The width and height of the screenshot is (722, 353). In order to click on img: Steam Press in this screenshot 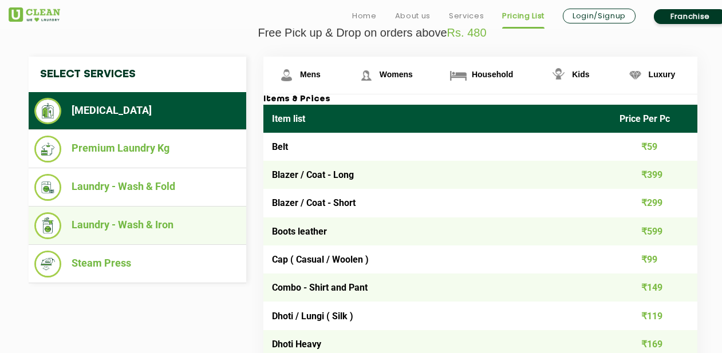, I will do `click(48, 264)`.